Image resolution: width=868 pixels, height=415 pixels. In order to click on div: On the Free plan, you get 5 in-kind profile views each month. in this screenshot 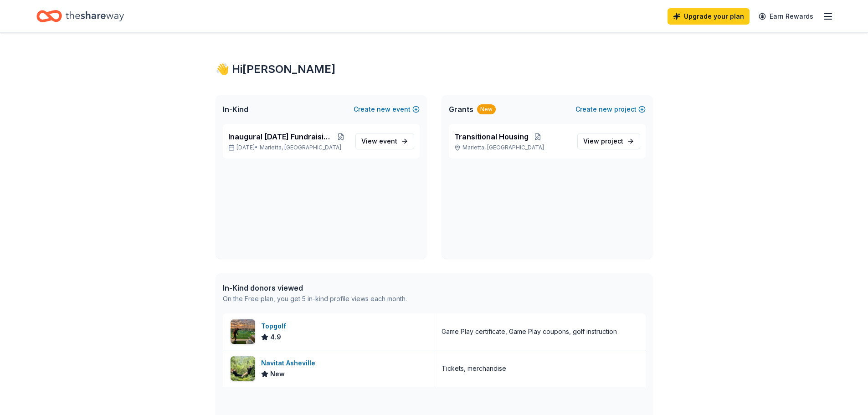, I will do `click(315, 299)`.